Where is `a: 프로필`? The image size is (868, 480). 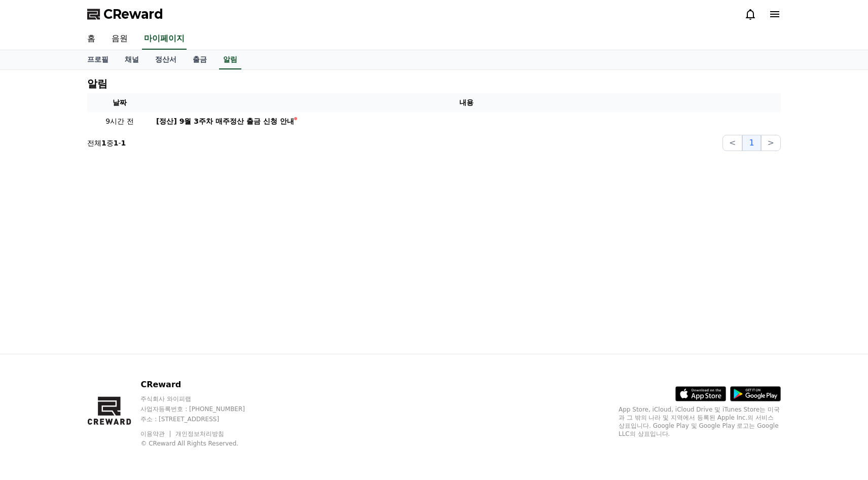 a: 프로필 is located at coordinates (98, 60).